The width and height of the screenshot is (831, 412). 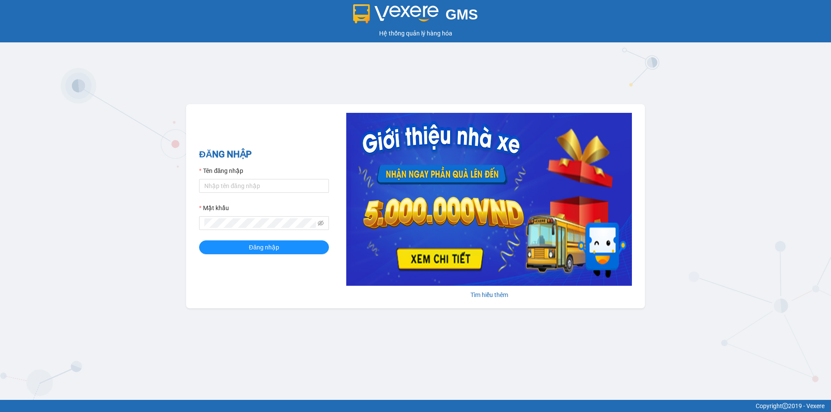 I want to click on div: Tìm hiểu thêm, so click(x=489, y=295).